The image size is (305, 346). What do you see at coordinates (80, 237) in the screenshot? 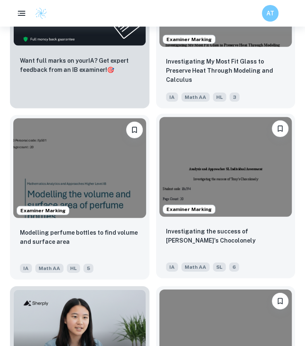
I see `p: Modelling perfume bottles to find volume and surface area` at bounding box center [80, 237].